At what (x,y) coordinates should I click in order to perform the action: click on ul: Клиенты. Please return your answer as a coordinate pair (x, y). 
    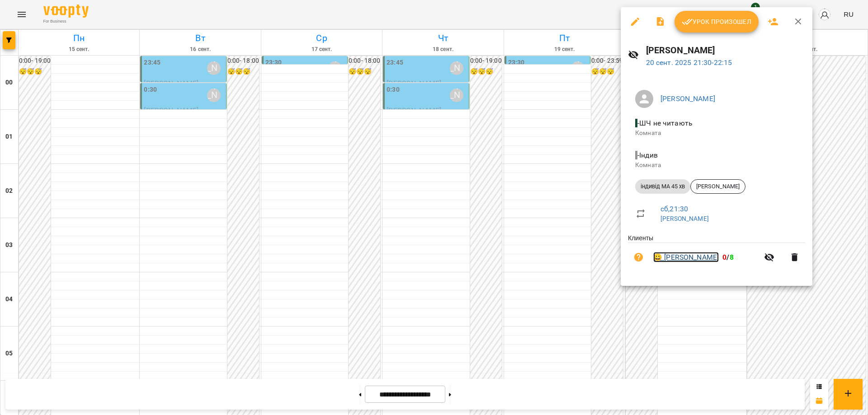
    Looking at the image, I should click on (716, 254).